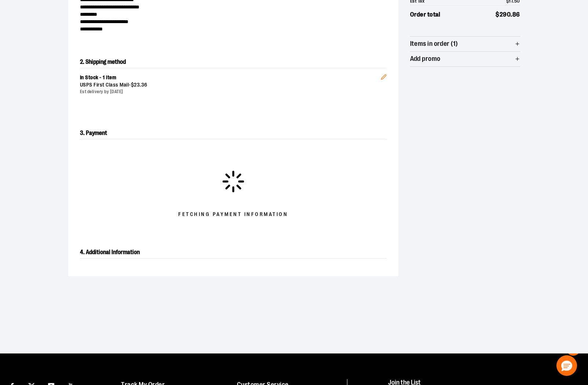 The height and width of the screenshot is (385, 588). I want to click on h2: 2. Shipping method, so click(233, 62).